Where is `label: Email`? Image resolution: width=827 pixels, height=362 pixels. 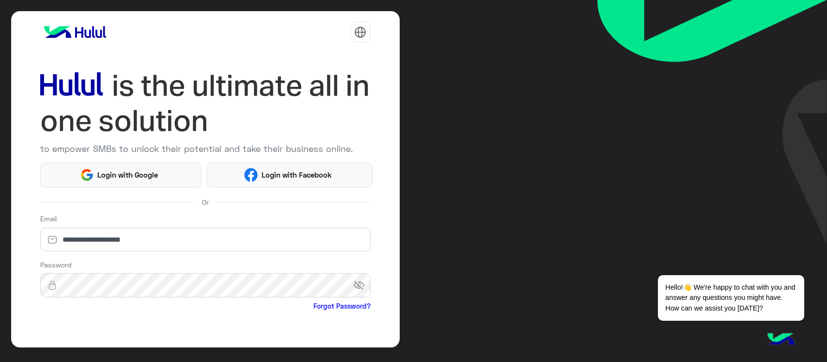
label: Email is located at coordinates (48, 218).